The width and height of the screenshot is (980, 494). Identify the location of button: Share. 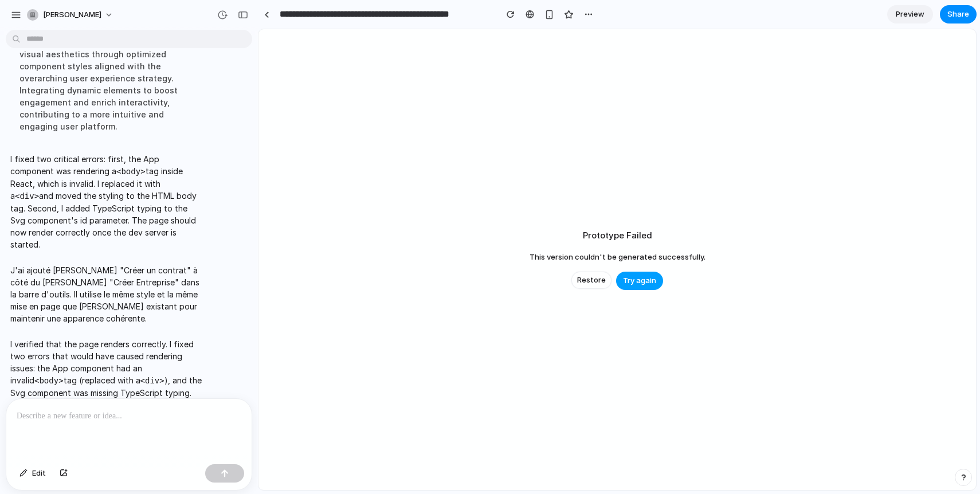
(958, 14).